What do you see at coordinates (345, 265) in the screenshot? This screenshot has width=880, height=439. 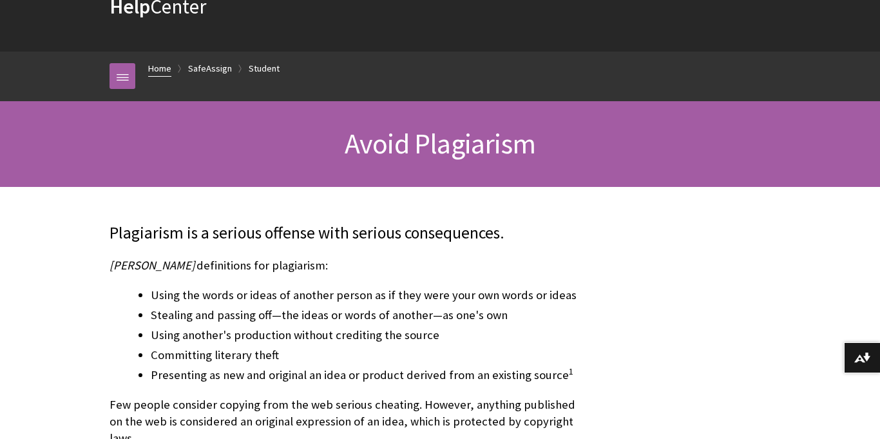 I see `p: definitions for plagiarism:` at bounding box center [345, 265].